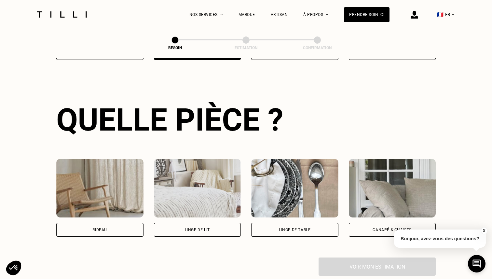  Describe the element at coordinates (367, 15) in the screenshot. I see `div: Prendre soin ici` at that location.